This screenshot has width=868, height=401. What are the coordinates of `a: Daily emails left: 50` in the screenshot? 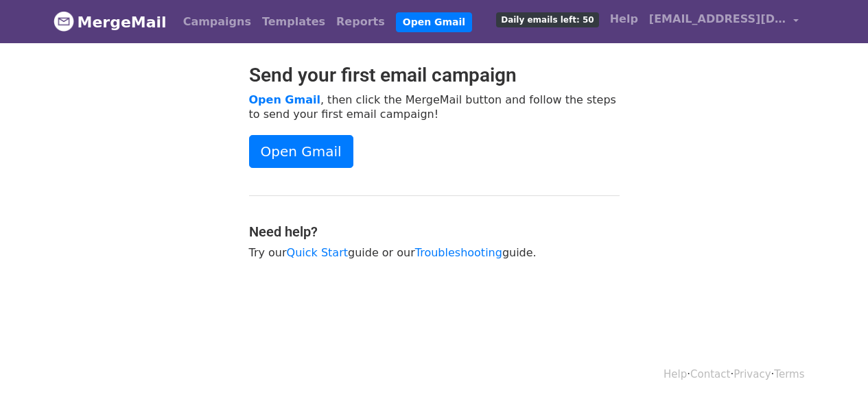 It's located at (547, 19).